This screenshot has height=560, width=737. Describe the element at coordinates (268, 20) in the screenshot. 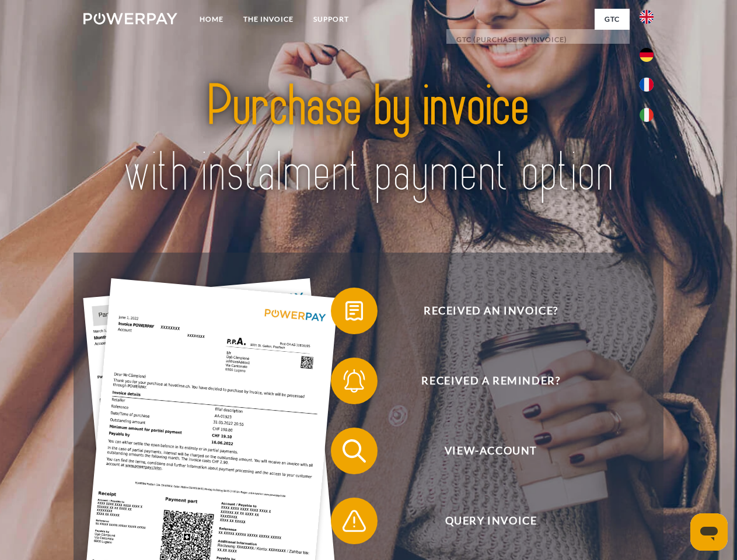

I see `a: THE INVOICE` at that location.